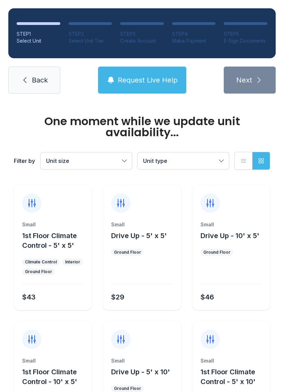 The height and width of the screenshot is (392, 284). What do you see at coordinates (55, 377) in the screenshot?
I see `button: 1st Floor Climate Control - 10' x 5'` at bounding box center [55, 377].